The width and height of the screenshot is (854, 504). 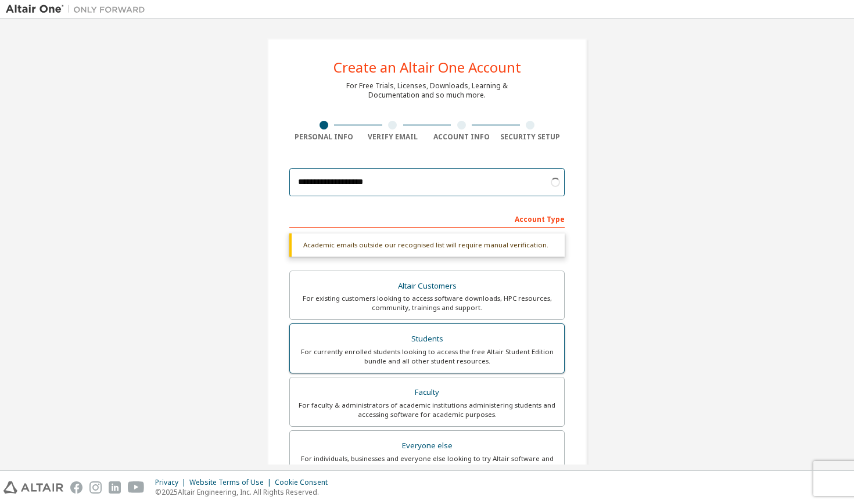 I want to click on img: linkedin.svg, so click(x=115, y=487).